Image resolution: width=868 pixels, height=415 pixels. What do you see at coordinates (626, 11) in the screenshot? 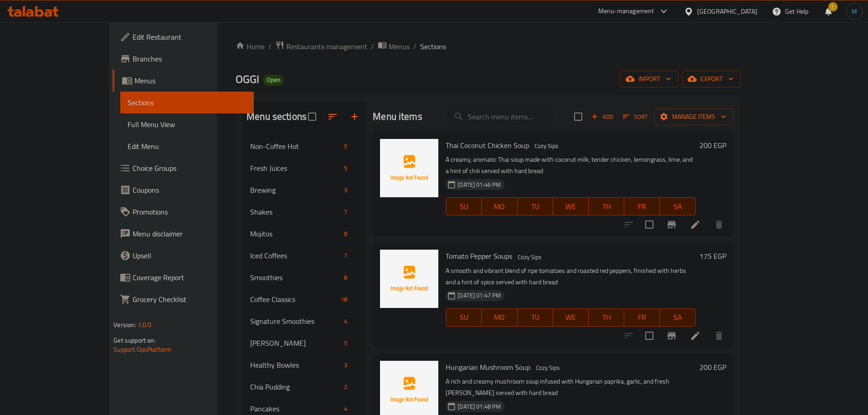
I see `div: Menu-management` at bounding box center [626, 11].